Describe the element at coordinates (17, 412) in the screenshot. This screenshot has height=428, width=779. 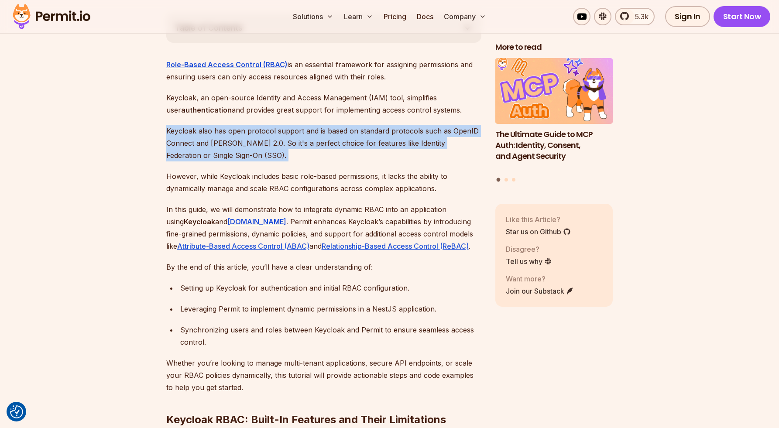
I see `img: Revisit consent button` at that location.